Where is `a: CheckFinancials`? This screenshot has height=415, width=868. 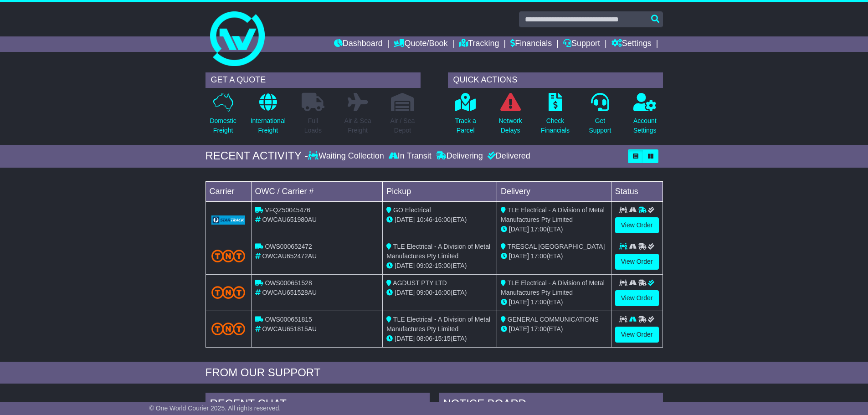
a: CheckFinancials is located at coordinates (555, 116).